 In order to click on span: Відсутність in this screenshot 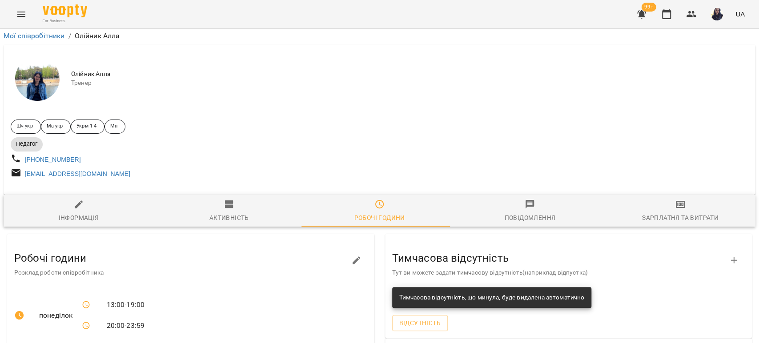, I will do `click(420, 323)`.